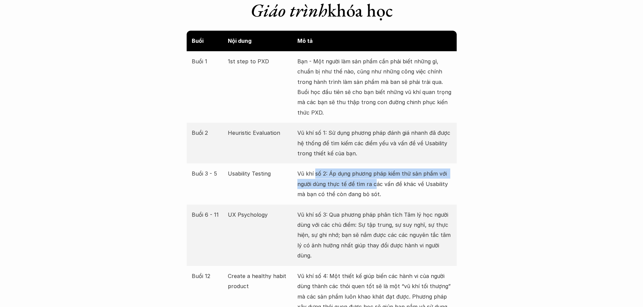  I want to click on p: Buổi 12, so click(208, 276).